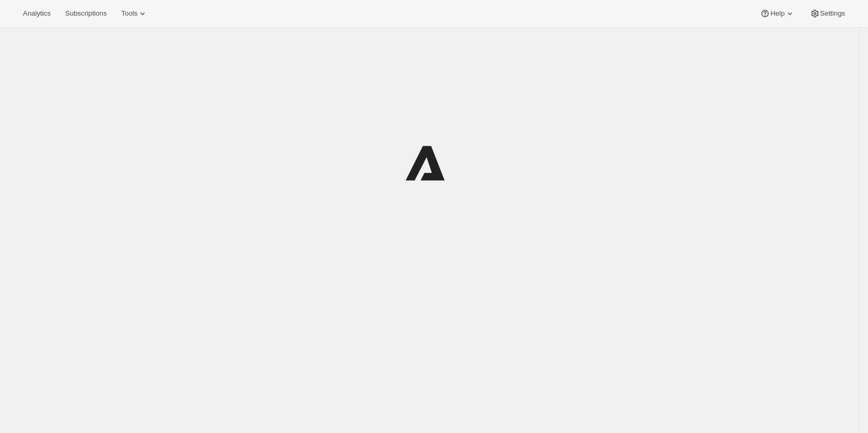 This screenshot has width=868, height=433. Describe the element at coordinates (828, 14) in the screenshot. I see `button: Settings` at that location.